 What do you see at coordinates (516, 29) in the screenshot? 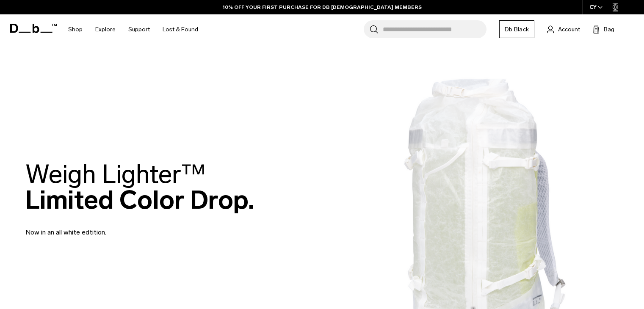
I see `a: Db Black` at bounding box center [516, 29].